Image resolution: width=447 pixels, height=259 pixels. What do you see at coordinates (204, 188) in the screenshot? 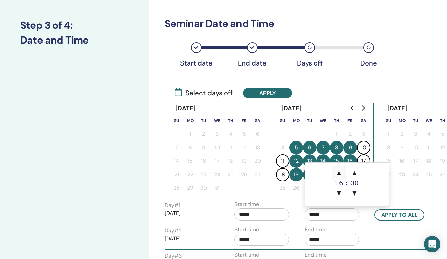
I see `button: 30` at bounding box center [204, 188].